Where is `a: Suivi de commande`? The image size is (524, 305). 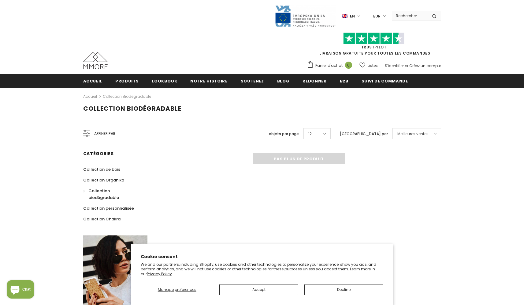 a: Suivi de commande is located at coordinates (385, 81).